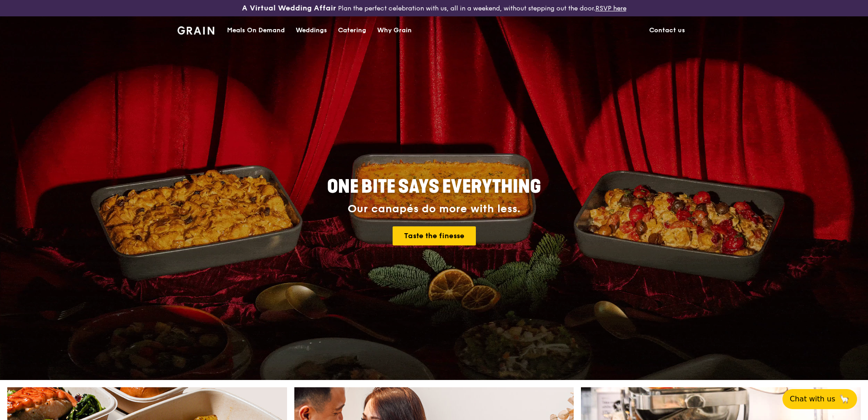  I want to click on div: Meals On Demand, so click(256, 31).